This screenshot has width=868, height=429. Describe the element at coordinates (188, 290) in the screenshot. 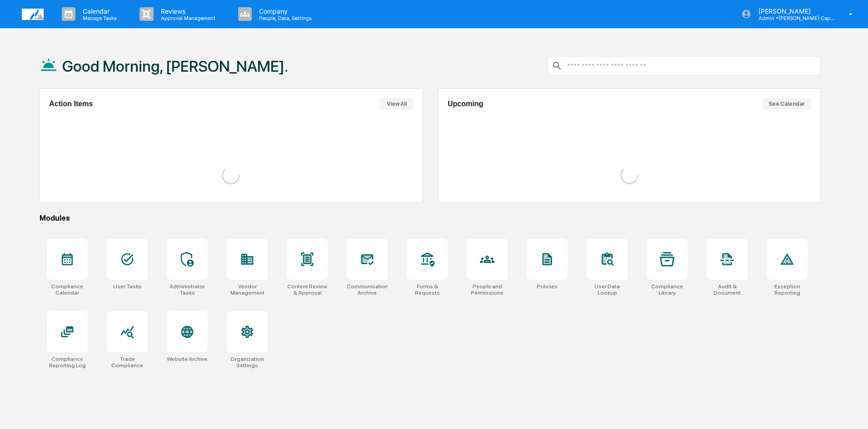

I see `div: Administrator Tasks` at that location.